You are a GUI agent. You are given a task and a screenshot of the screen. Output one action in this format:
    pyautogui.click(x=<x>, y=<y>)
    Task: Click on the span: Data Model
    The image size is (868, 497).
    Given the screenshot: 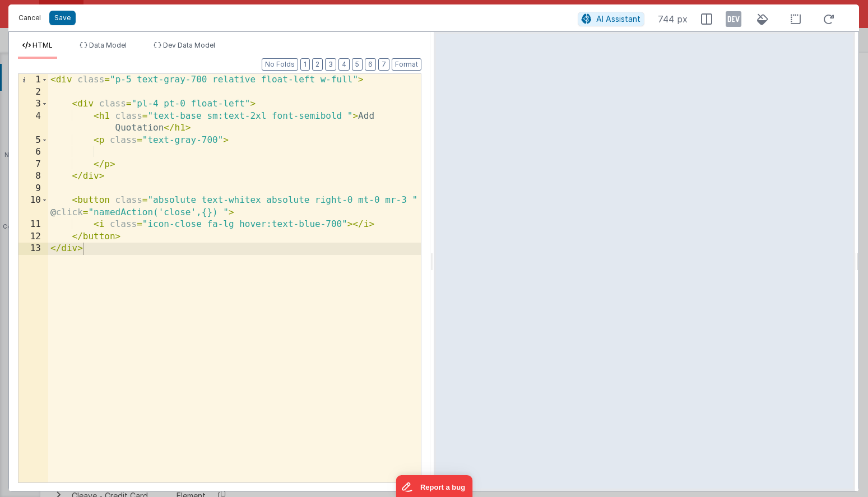 What is the action you would take?
    pyautogui.click(x=108, y=45)
    